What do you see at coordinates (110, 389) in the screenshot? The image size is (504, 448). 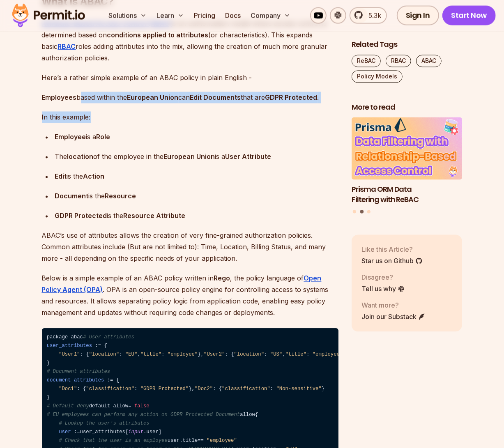 I see `span: "classification"` at bounding box center [110, 389].